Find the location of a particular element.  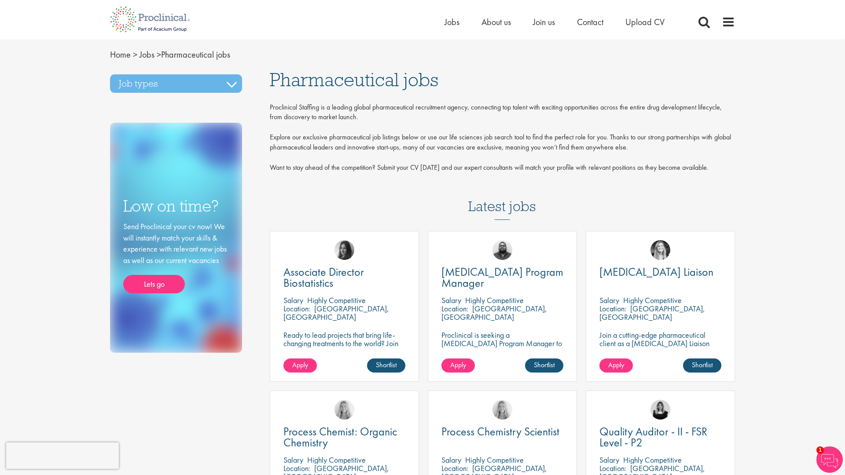

a: Process Chemist: Organic Chemistry is located at coordinates (344, 437).